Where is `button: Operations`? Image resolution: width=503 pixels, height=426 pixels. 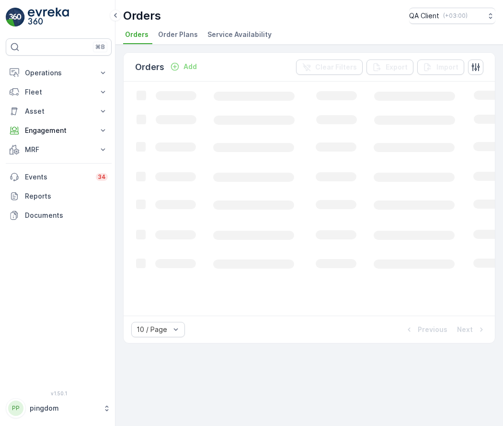
button: Operations is located at coordinates (58, 73).